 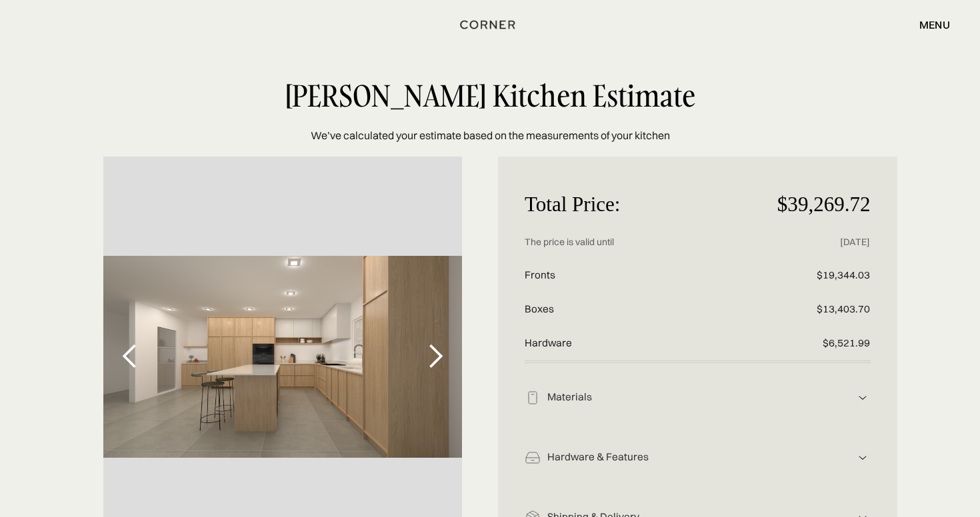 I want to click on p: Total Price:, so click(x=640, y=205).